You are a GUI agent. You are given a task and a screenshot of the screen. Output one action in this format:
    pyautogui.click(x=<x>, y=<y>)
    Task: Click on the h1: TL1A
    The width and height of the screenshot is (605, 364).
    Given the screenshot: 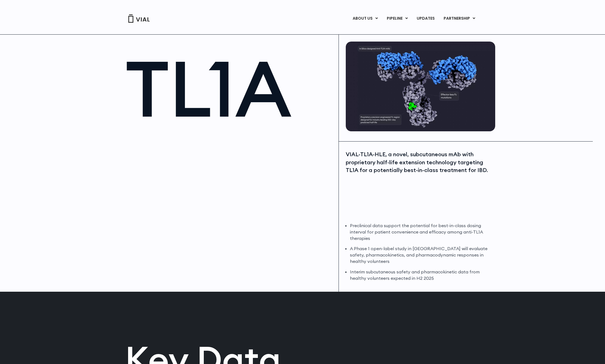 What is the action you would take?
    pyautogui.click(x=229, y=89)
    